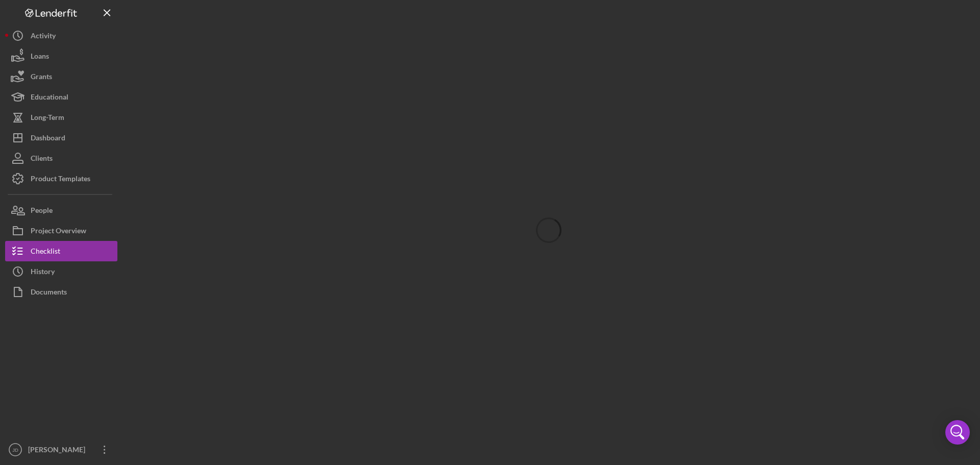 This screenshot has width=980, height=465. I want to click on a: Activity, so click(61, 36).